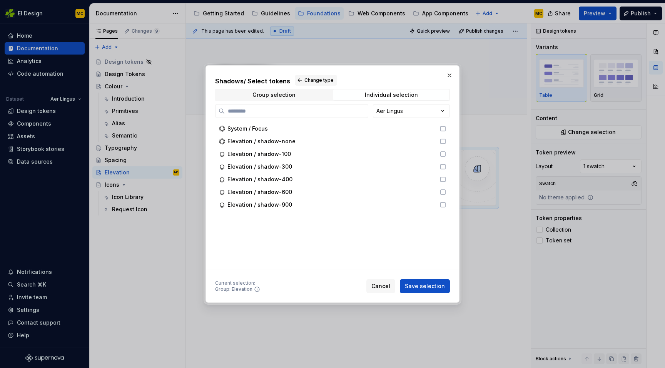 The height and width of the screenshot is (368, 665). I want to click on span: Change type, so click(319, 80).